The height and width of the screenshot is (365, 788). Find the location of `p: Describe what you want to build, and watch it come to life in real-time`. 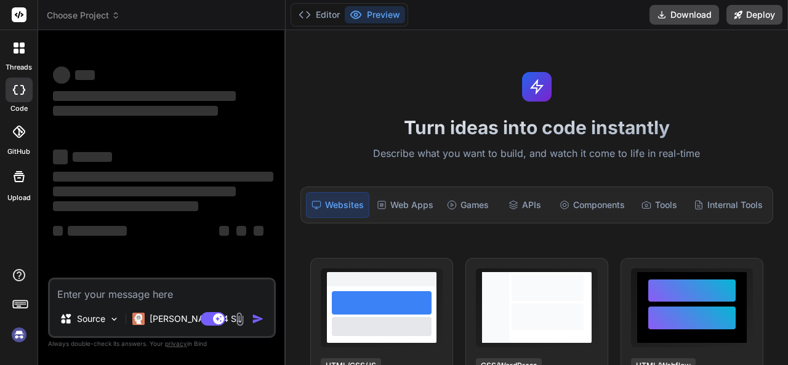

p: Describe what you want to build, and watch it come to life in real-time is located at coordinates (537, 154).